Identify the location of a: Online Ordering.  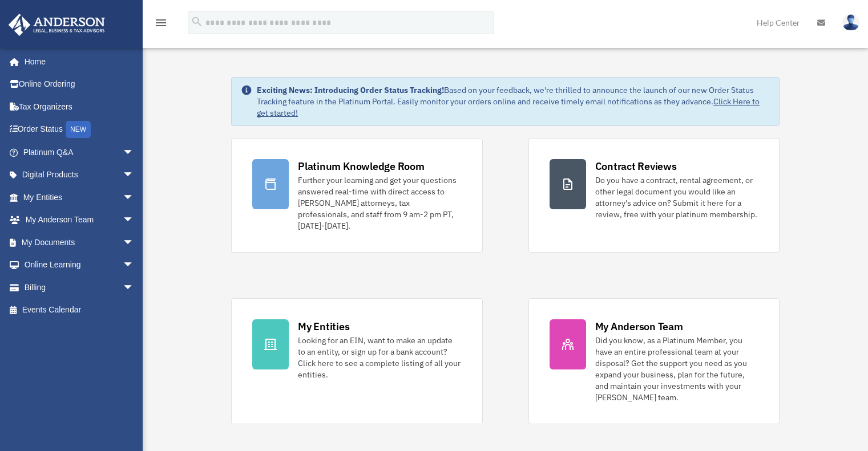
(79, 84).